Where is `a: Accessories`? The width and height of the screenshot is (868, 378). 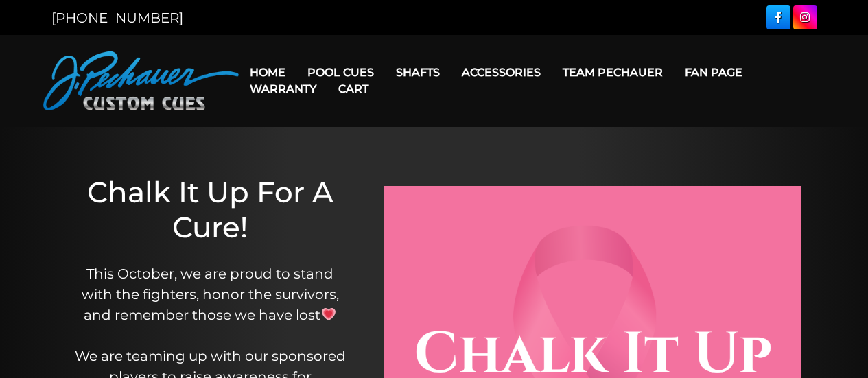 a: Accessories is located at coordinates (501, 72).